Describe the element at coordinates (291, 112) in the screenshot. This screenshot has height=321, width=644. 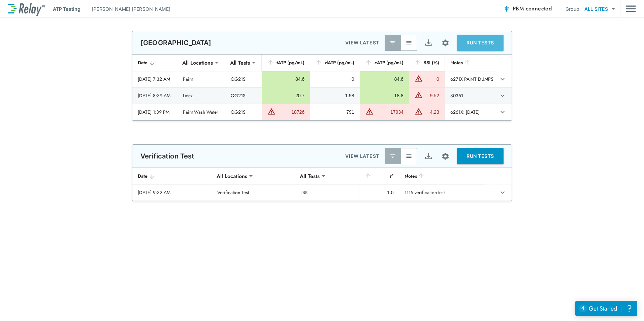
I see `div: 18726` at that location.